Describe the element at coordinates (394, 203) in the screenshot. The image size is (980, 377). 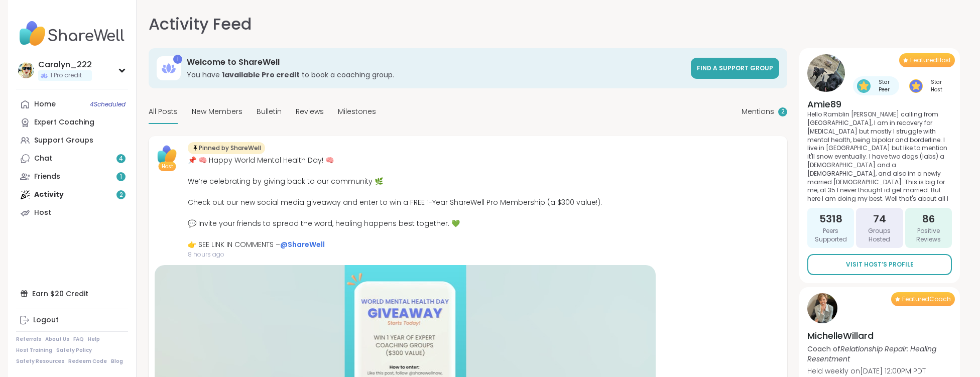
I see `div: 📌 🧠 Happy World Mental Health Day! 🧠 We’re celebrating by giving back to our community 🌿 Check ou...` at that location.